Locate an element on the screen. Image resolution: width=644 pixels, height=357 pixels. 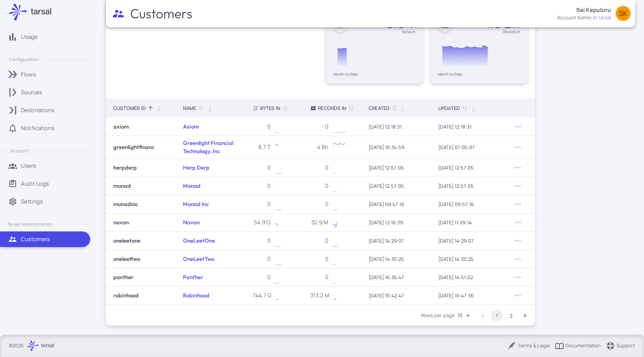
h6: monad is located at coordinates (122, 186).